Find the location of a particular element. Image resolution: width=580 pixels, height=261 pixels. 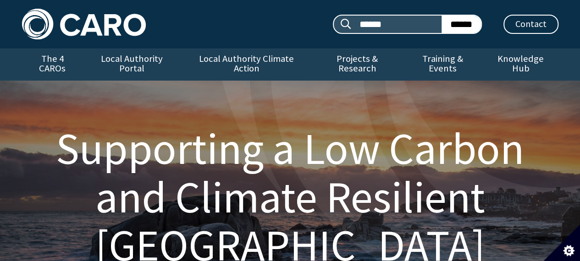

a: The 4 CAROs is located at coordinates (52, 65).